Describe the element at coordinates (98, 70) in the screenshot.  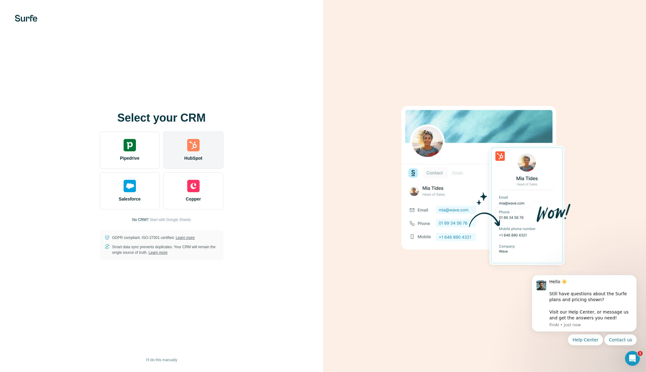
I see `button: Quick reply: Contact us` at that location.